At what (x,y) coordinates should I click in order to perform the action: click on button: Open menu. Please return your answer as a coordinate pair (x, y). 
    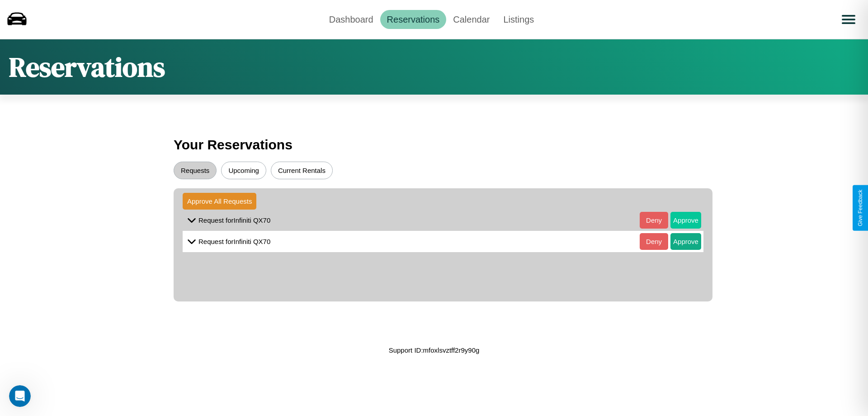
    Looking at the image, I should click on (849, 20).